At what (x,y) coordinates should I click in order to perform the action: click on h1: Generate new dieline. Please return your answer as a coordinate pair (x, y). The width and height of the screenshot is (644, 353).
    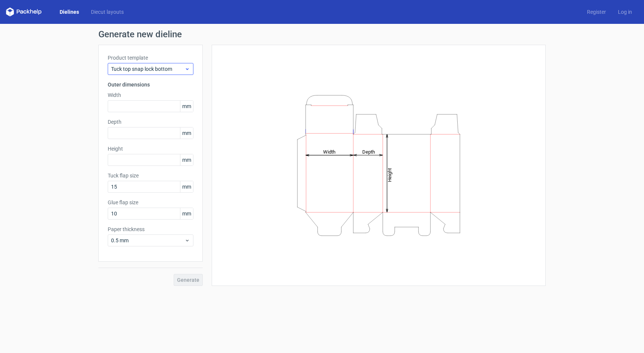
    Looking at the image, I should click on (322, 35).